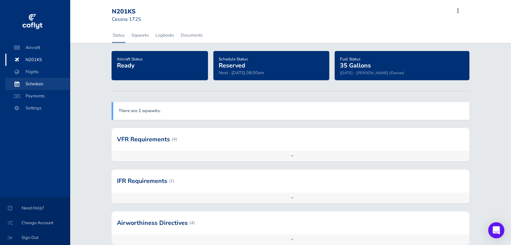  I want to click on strong: There are 2 squawks., so click(140, 111).